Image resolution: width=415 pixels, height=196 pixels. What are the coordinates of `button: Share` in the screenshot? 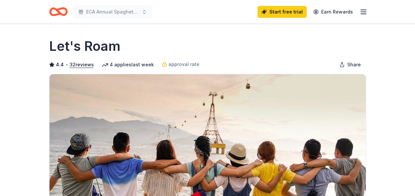 It's located at (350, 65).